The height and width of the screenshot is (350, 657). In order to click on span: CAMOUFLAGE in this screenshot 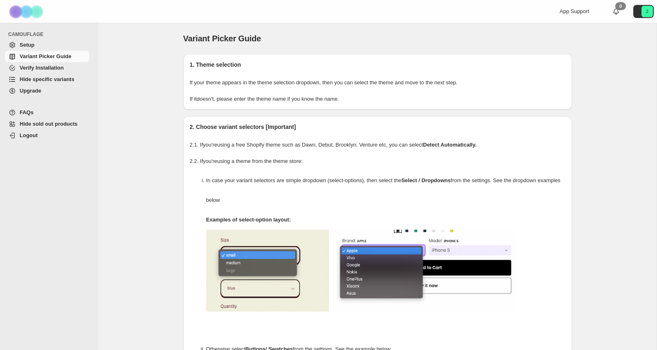, I will do `click(50, 34)`.